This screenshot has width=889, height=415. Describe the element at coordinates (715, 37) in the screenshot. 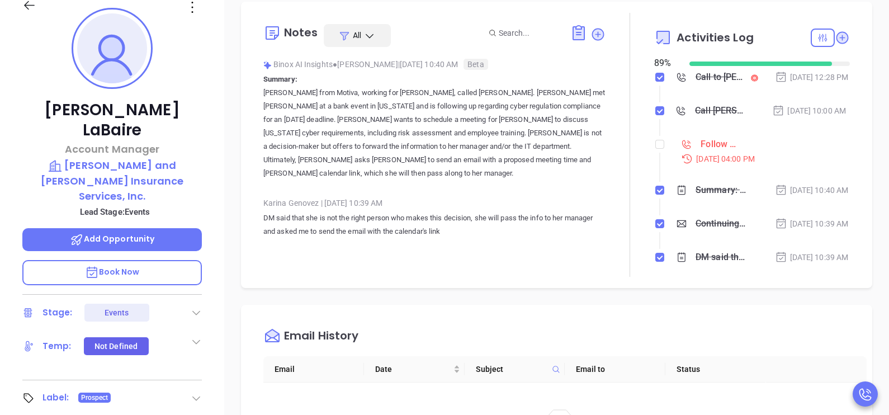

I see `span: Activities Log` at that location.